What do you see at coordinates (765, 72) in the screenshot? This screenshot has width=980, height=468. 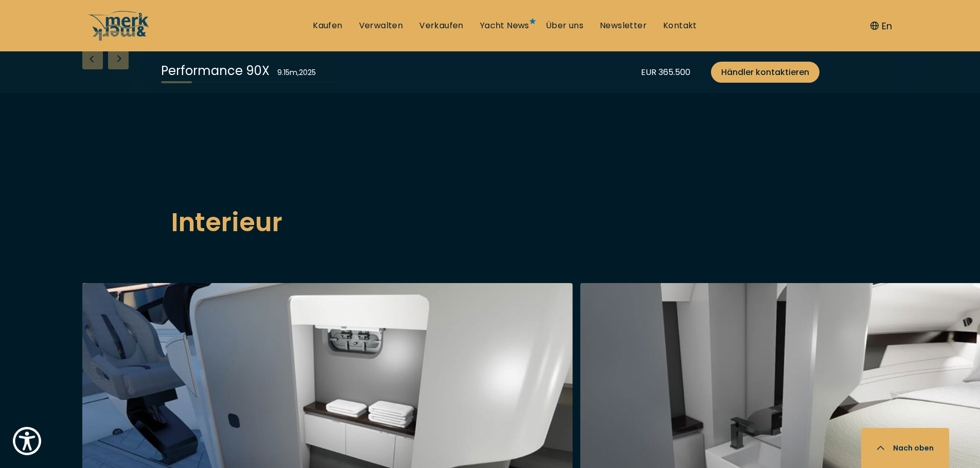 I see `span: Händler kontaktieren` at bounding box center [765, 72].